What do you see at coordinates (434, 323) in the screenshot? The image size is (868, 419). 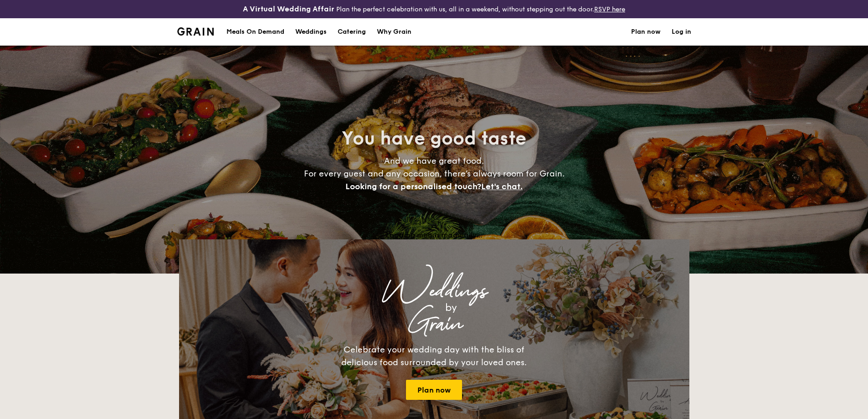 I see `div: Grain` at bounding box center [434, 323].